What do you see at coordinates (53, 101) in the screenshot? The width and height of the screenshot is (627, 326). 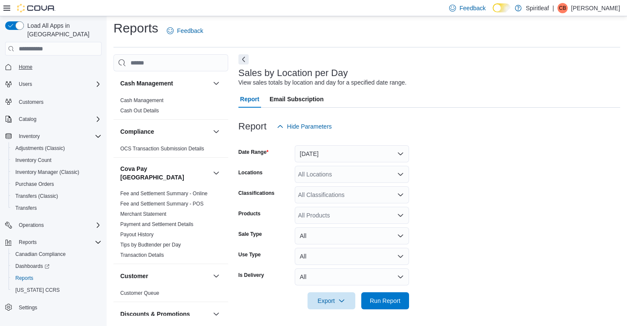 I see `button: Customers` at bounding box center [53, 101].